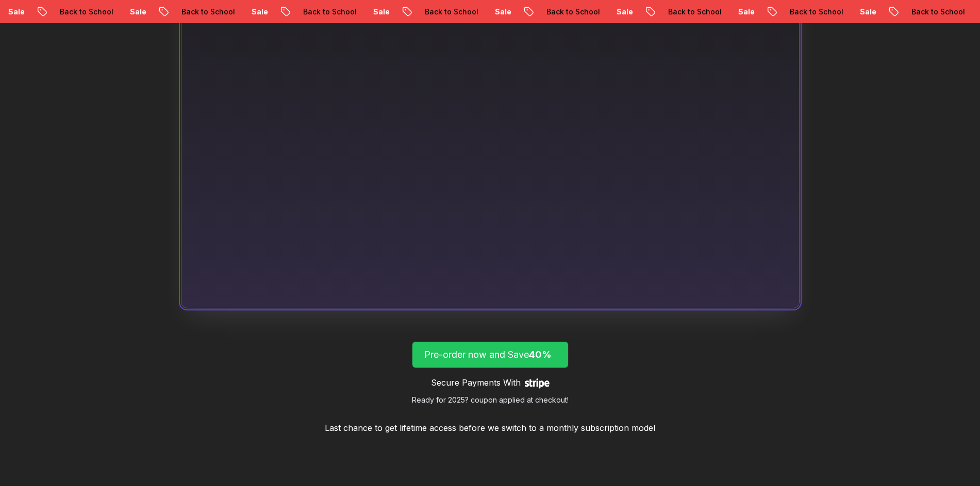 Image resolution: width=980 pixels, height=486 pixels. I want to click on p: Pre-order now and Save, so click(490, 355).